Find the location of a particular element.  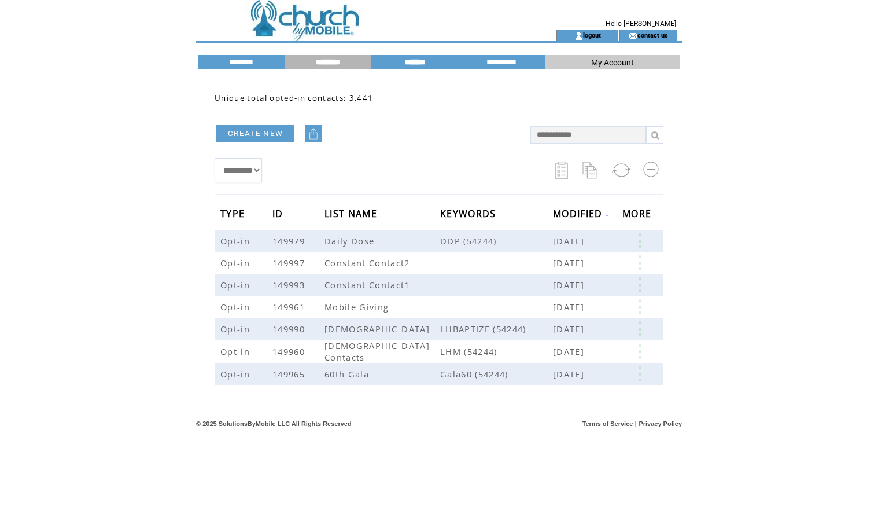

span: 149997 is located at coordinates (290, 263).